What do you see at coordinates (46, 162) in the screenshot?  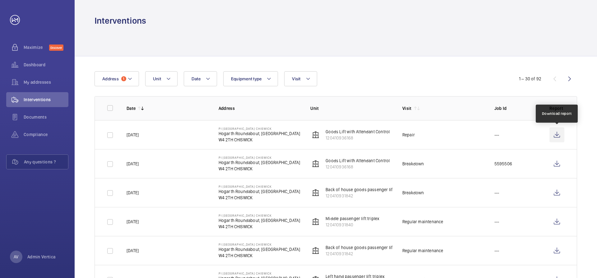 I see `span: Any questions ?` at bounding box center [46, 162].